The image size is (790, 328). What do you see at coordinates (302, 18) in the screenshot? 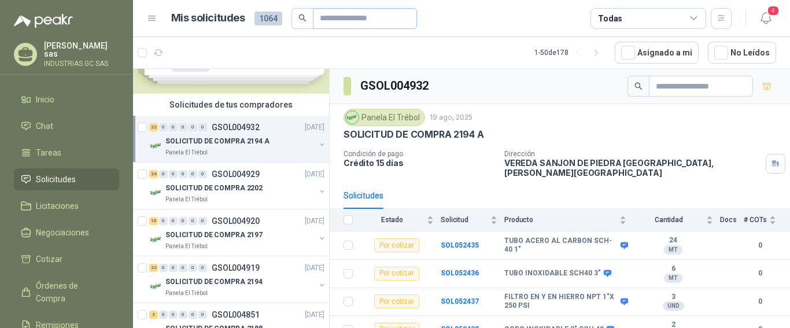
I see `span: search` at bounding box center [302, 18].